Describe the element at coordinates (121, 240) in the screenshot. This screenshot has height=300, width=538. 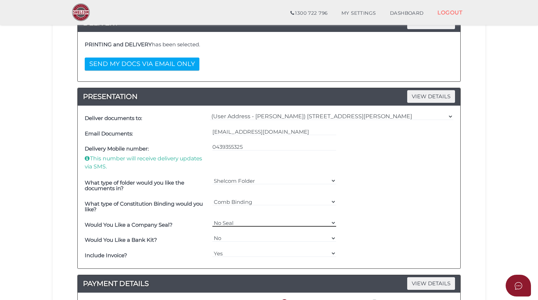
I see `b: Would You Like a Bank Kit?` at that location.